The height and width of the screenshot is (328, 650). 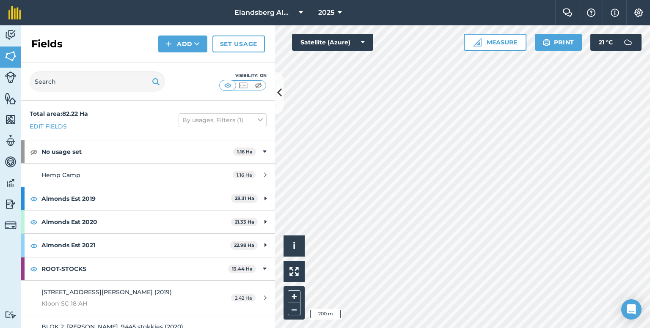 I want to click on div: Open Intercom Messenger, so click(x=631, y=310).